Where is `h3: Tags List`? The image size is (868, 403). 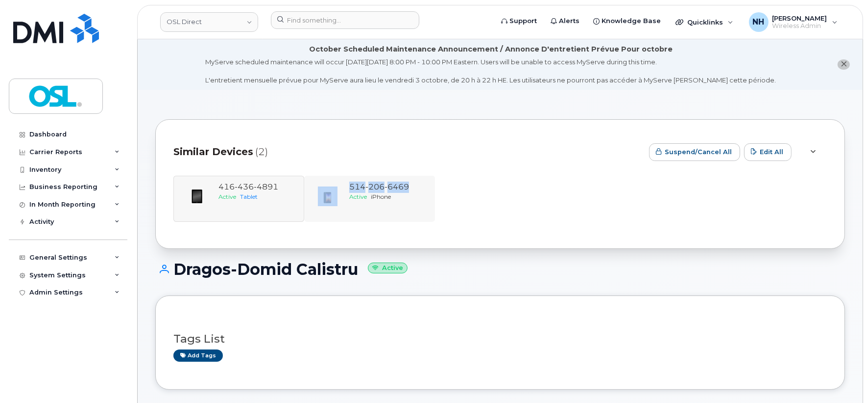 h3: Tags List is located at coordinates (500, 338).